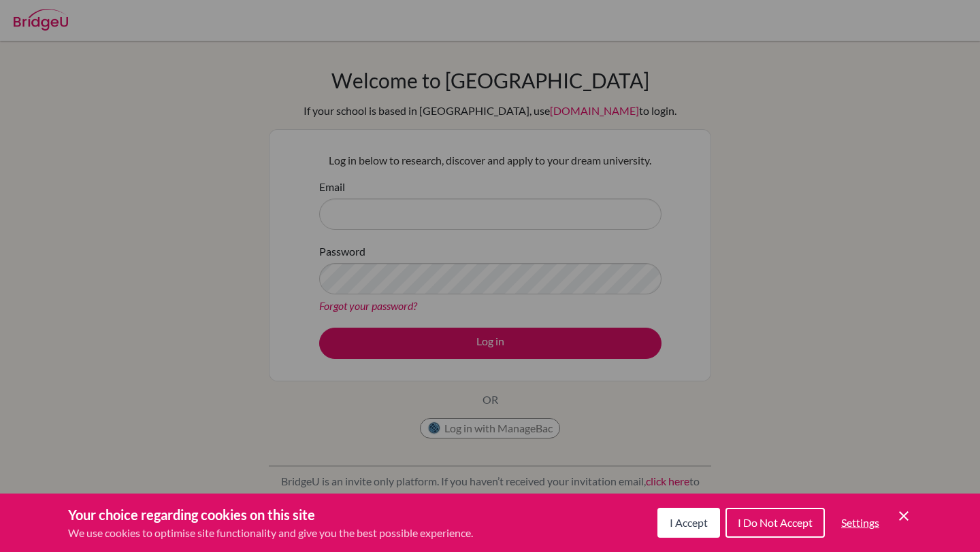 The width and height of the screenshot is (980, 552). I want to click on button: Save and close, so click(904, 516).